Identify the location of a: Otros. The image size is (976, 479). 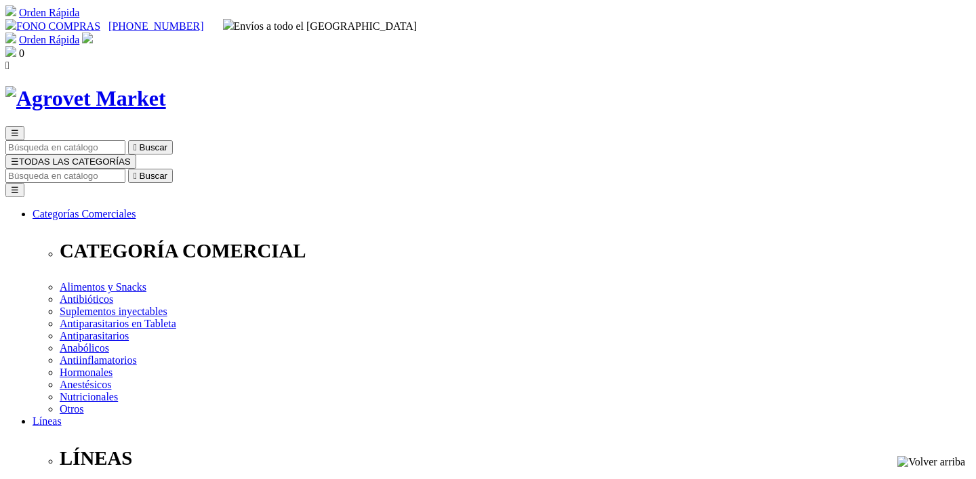
(72, 409).